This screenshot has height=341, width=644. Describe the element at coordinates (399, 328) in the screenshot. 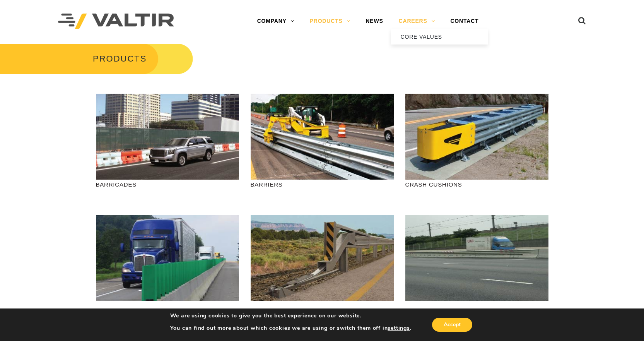

I see `button: settings` at that location.